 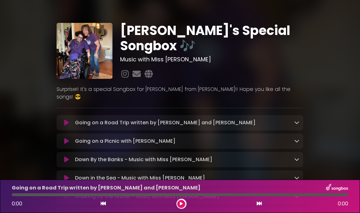 I want to click on img: songbox-logo-white.png, so click(x=337, y=188).